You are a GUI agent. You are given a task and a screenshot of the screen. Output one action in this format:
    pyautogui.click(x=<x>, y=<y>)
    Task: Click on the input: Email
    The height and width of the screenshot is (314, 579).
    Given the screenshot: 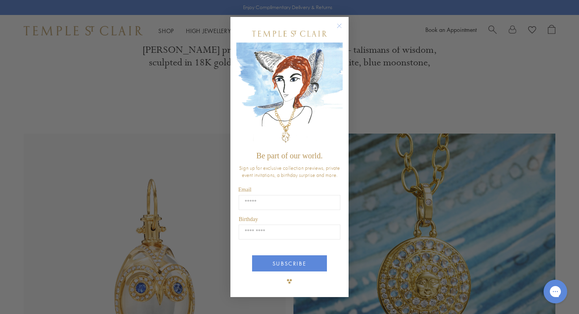 What is the action you would take?
    pyautogui.click(x=289, y=202)
    